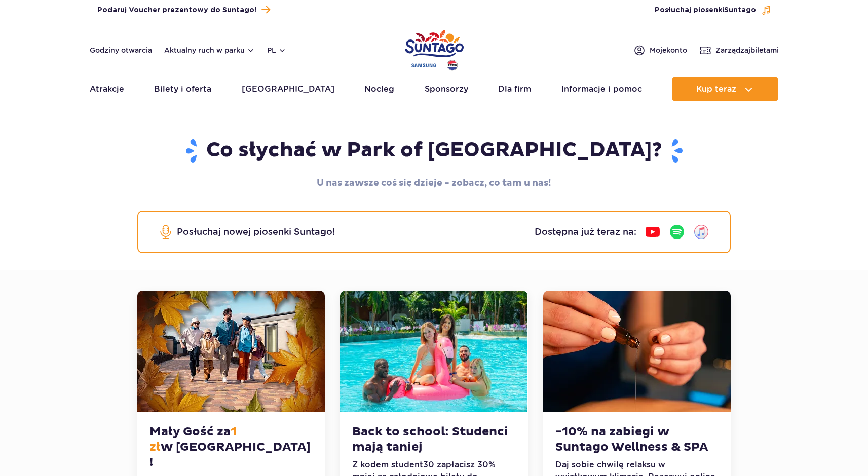 This screenshot has width=868, height=476. What do you see at coordinates (637, 440) in the screenshot?
I see `h3: -10% na zabiegi w Suntago Wellness & SPA` at bounding box center [637, 440].